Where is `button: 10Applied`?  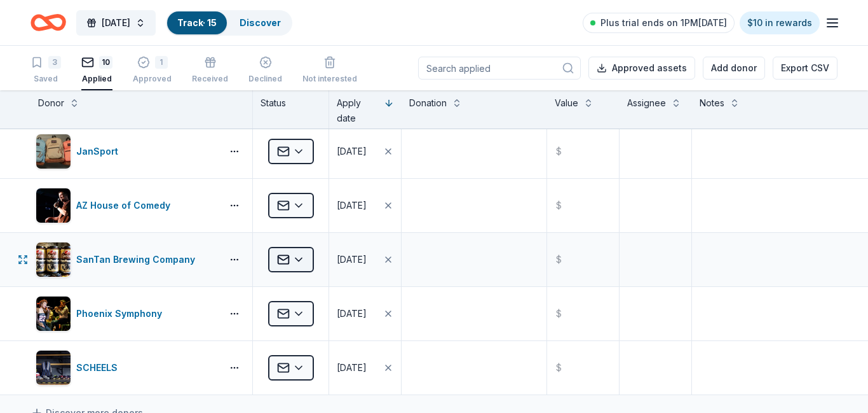 button: 10Applied is located at coordinates (97, 70).